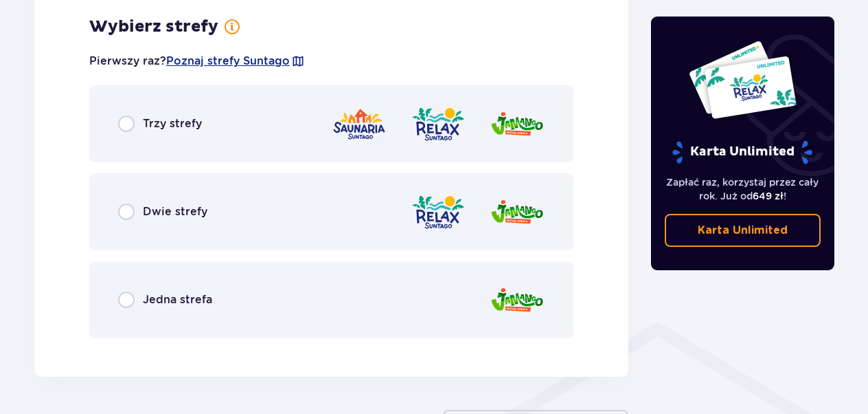 Image resolution: width=868 pixels, height=414 pixels. I want to click on span: Poznaj strefy Suntago, so click(228, 61).